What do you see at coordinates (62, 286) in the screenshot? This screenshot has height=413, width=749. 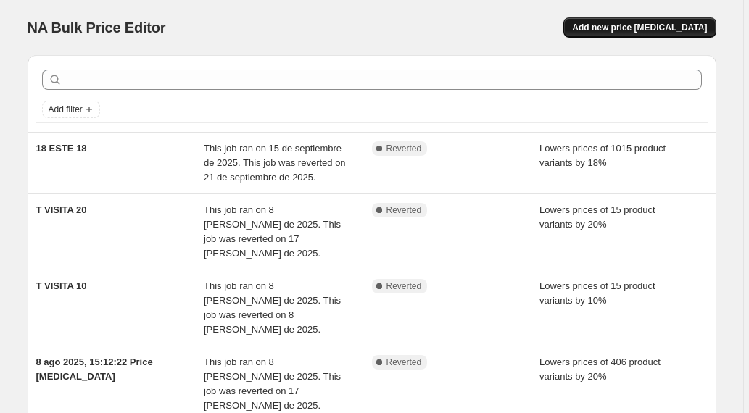 I see `span: T VISITA 10` at bounding box center [62, 286].